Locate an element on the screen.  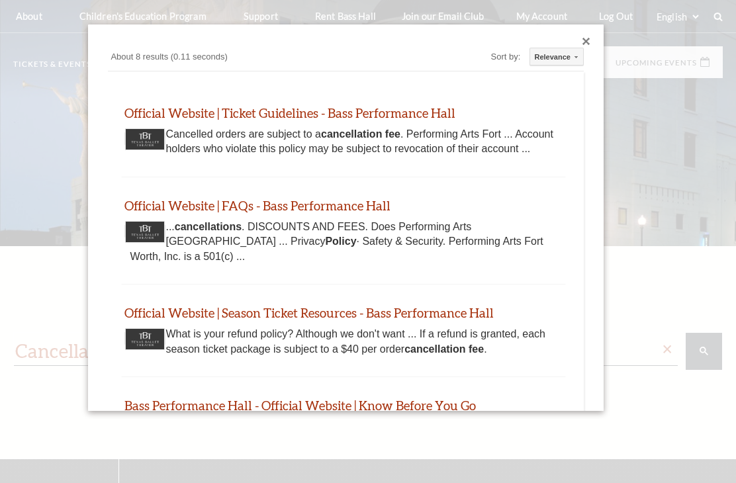
a: Official Website | FAQs - Bass Performance Hall is located at coordinates (257, 205).